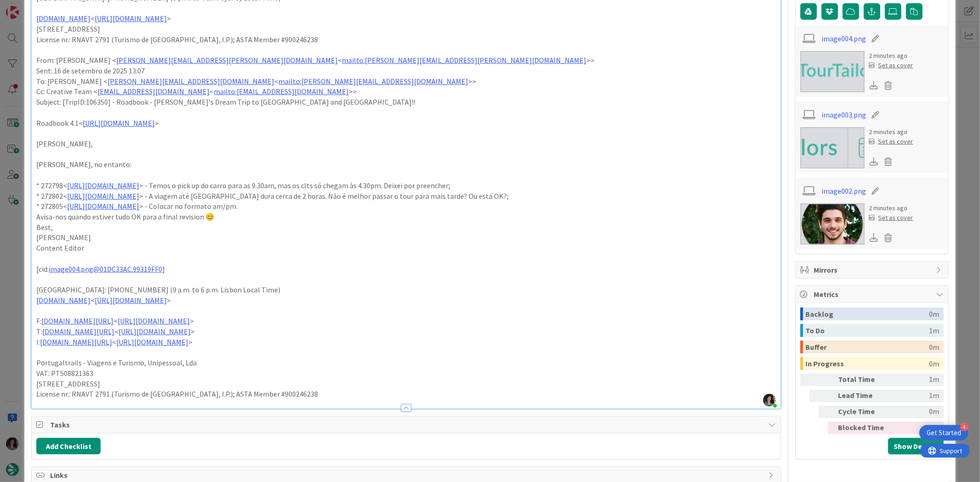 This screenshot has height=482, width=980. I want to click on div: Open Get Started checklist, remaining modules: 4, so click(944, 433).